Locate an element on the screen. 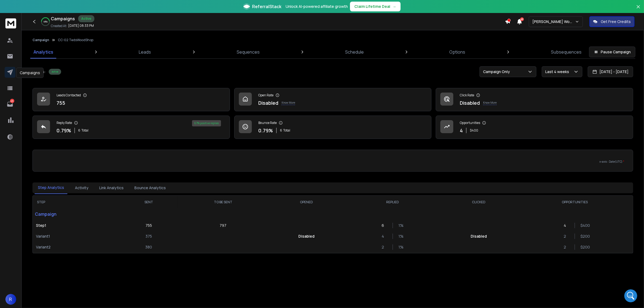 The width and height of the screenshot is (644, 308). span: ReferralStack is located at coordinates (266, 7).